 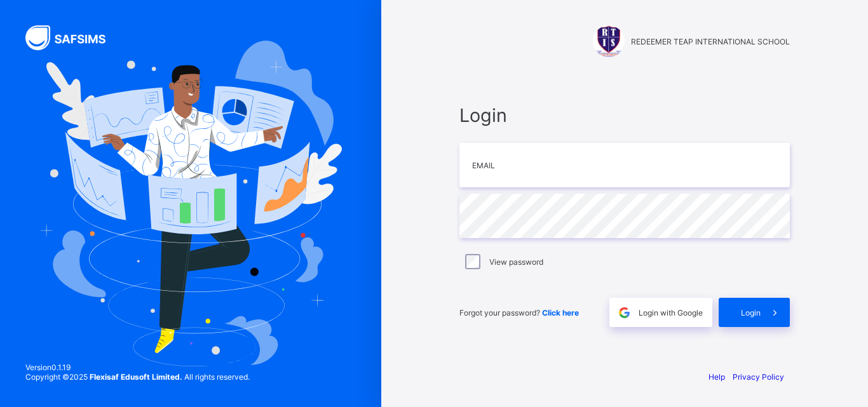 What do you see at coordinates (560, 313) in the screenshot?
I see `span: Click here` at bounding box center [560, 313].